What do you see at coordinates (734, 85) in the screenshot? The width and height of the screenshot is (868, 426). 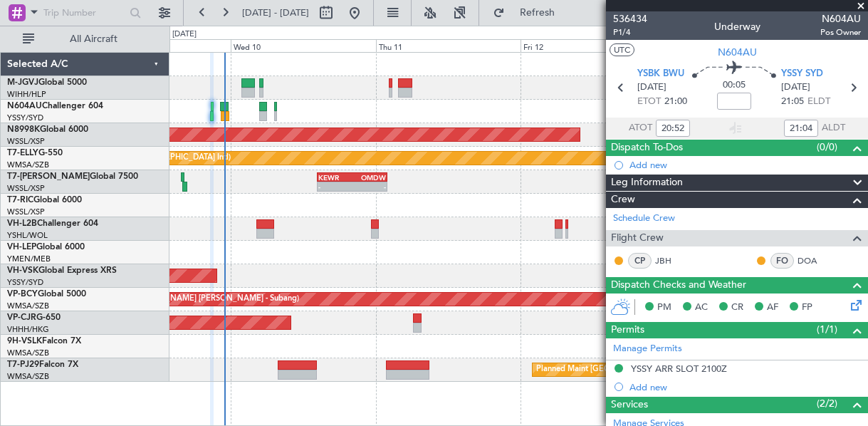 I see `span: 00:05` at bounding box center [734, 85].